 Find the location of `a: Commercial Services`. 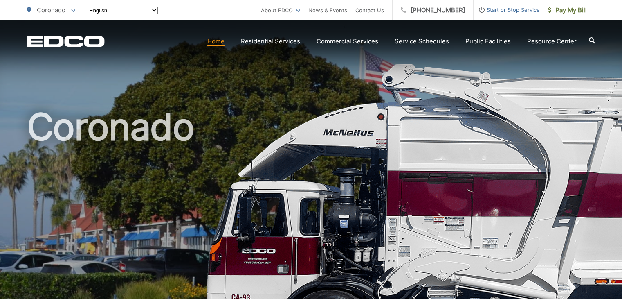

a: Commercial Services is located at coordinates (347, 41).